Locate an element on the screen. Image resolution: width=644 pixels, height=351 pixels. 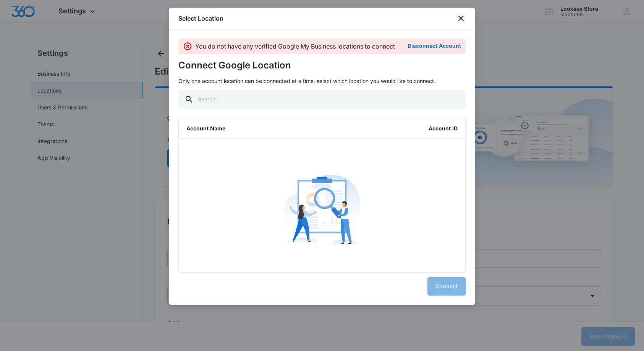
p: Account Name is located at coordinates (206, 128).